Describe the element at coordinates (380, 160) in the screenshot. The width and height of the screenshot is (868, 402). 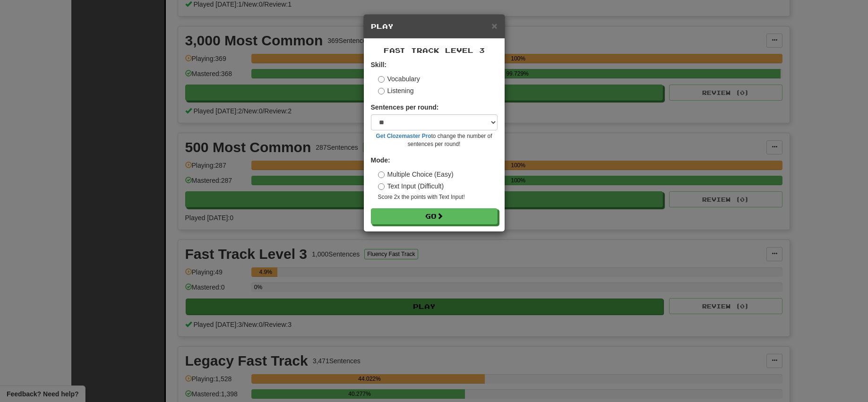
I see `strong: Mode:` at that location.